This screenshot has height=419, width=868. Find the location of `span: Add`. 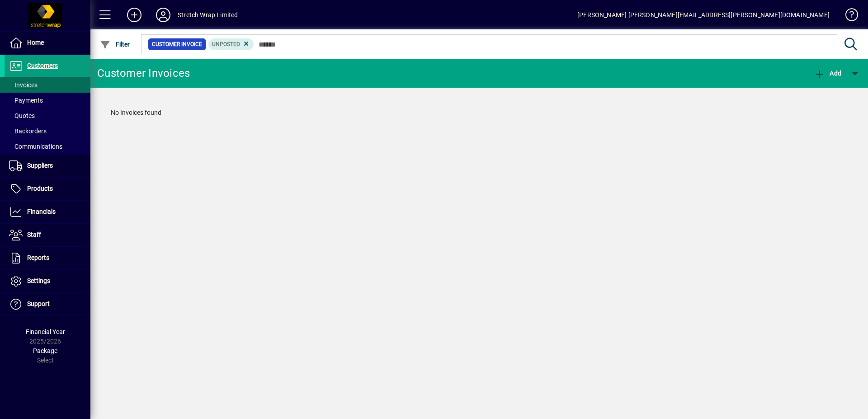

span: Add is located at coordinates (828, 73).